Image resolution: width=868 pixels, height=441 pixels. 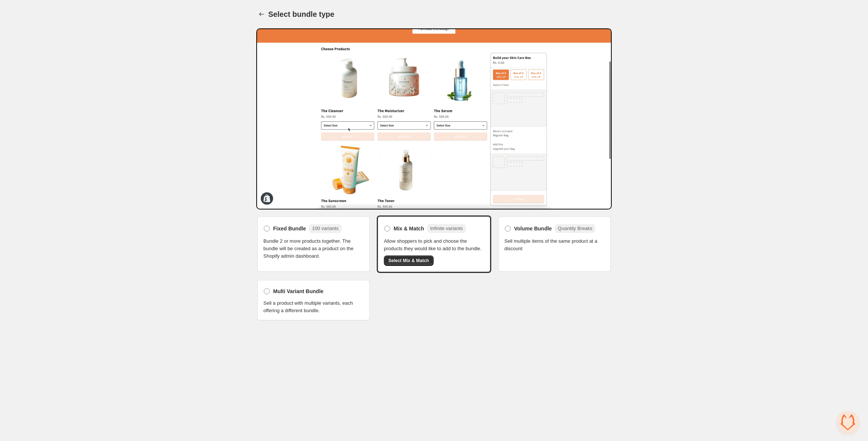 I want to click on h1: Select bundle type, so click(x=301, y=14).